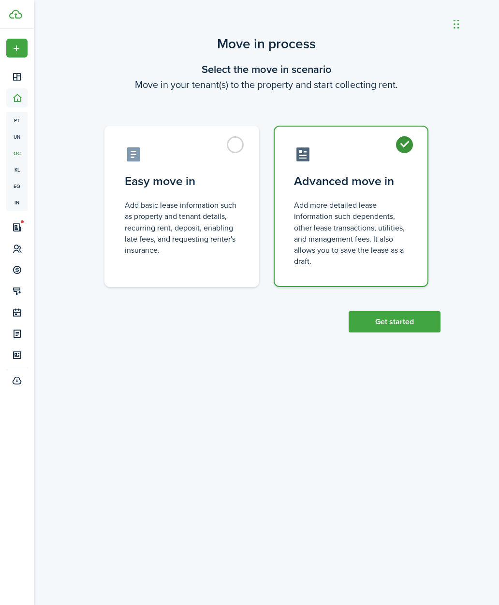 This screenshot has height=605, width=499. What do you see at coordinates (15, 14) in the screenshot?
I see `img: TenantCloud` at bounding box center [15, 14].